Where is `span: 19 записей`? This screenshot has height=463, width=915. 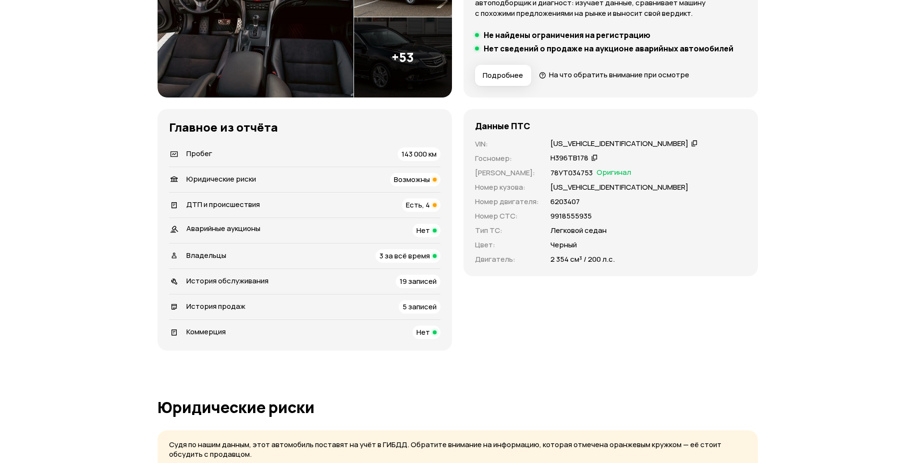 span: 19 записей is located at coordinates (418, 281).